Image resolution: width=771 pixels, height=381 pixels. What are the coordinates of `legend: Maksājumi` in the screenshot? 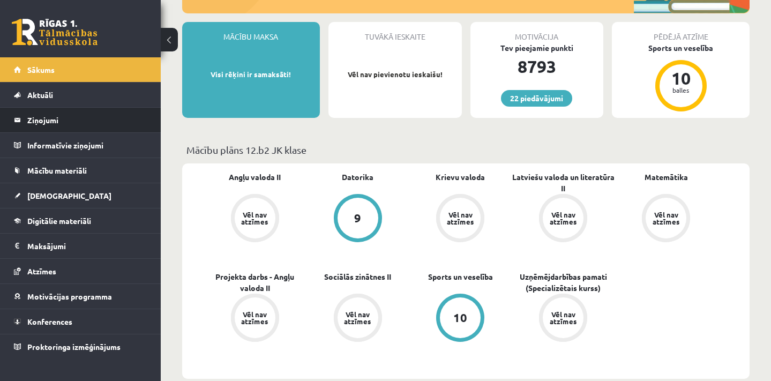 It's located at (87, 246).